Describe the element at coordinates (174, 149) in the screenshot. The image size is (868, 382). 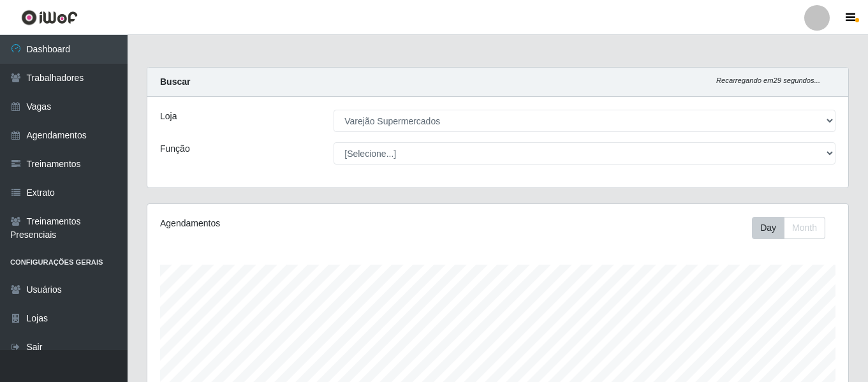
I see `label: Função` at that location.